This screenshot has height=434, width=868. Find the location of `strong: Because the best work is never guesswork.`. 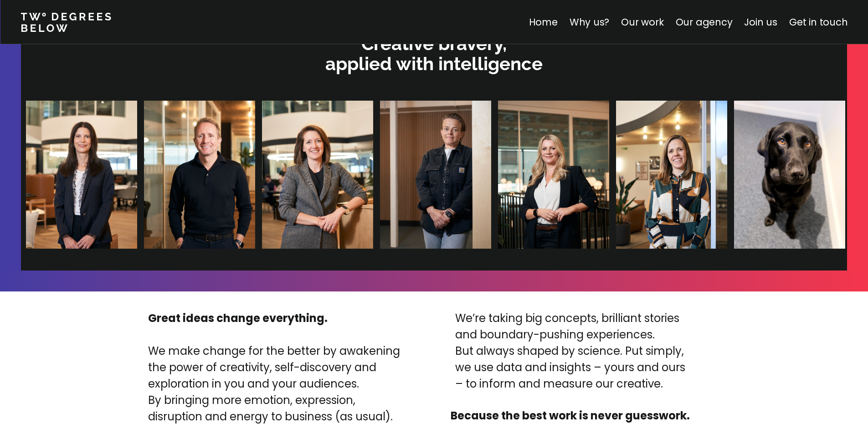

strong: Because the best work is never guesswork. is located at coordinates (570, 415).